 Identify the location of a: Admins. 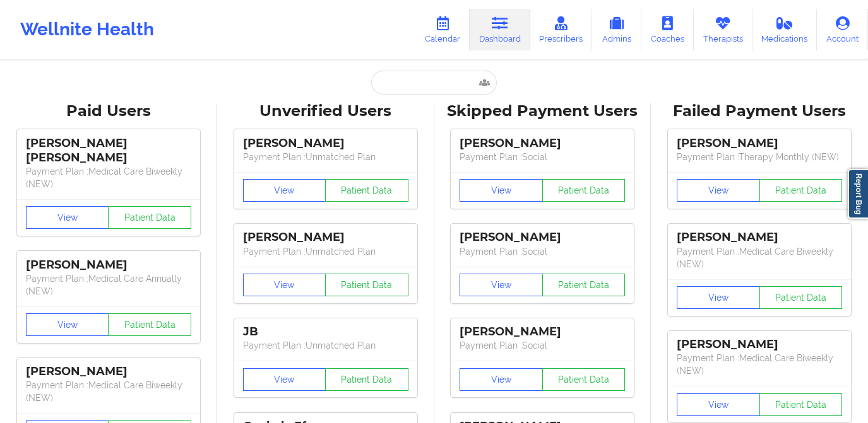
(617, 30).